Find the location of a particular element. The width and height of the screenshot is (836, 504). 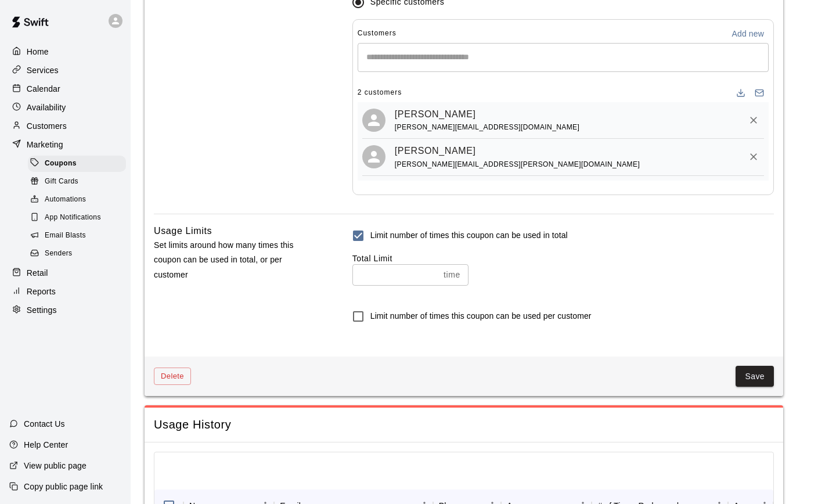

p: Help Center is located at coordinates (46, 445).